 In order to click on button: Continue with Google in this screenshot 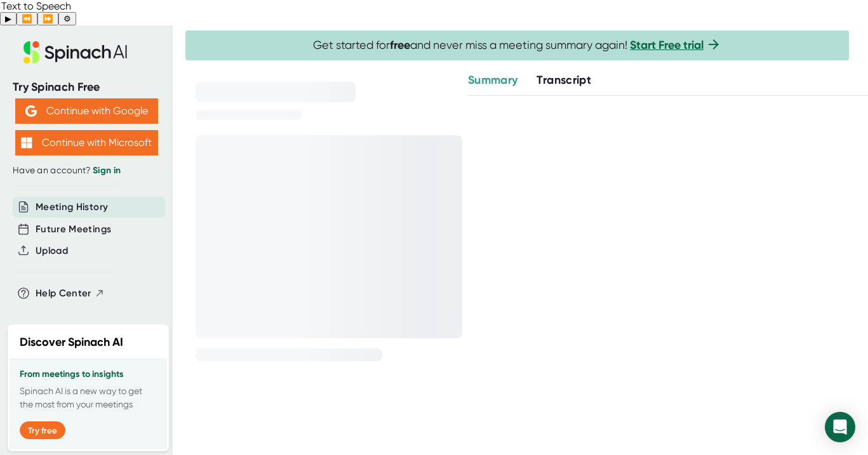, I will do `click(86, 111)`.